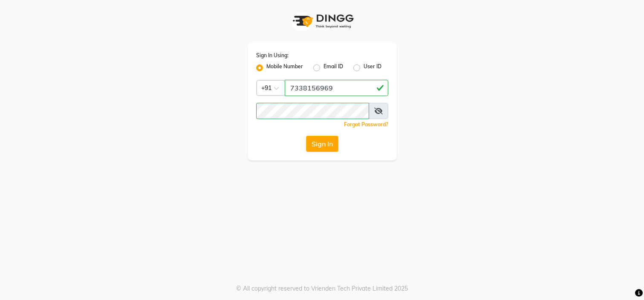 Image resolution: width=644 pixels, height=300 pixels. I want to click on label: Email ID, so click(333, 68).